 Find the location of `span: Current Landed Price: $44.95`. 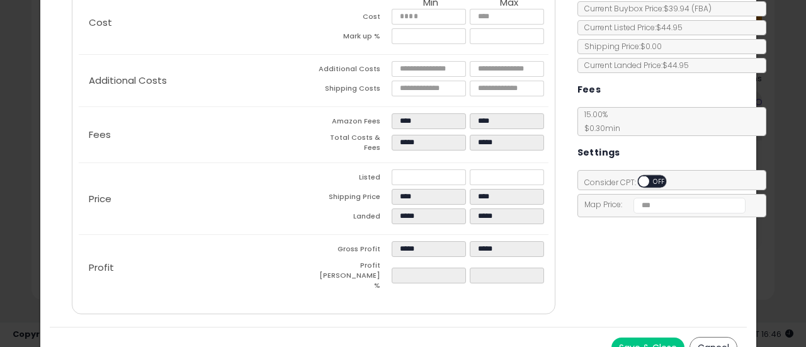

span: Current Landed Price: $44.95 is located at coordinates (634, 65).